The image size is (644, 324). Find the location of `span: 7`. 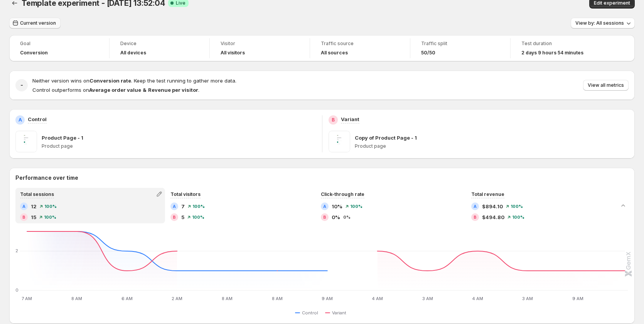

span: 7 is located at coordinates (183, 206).